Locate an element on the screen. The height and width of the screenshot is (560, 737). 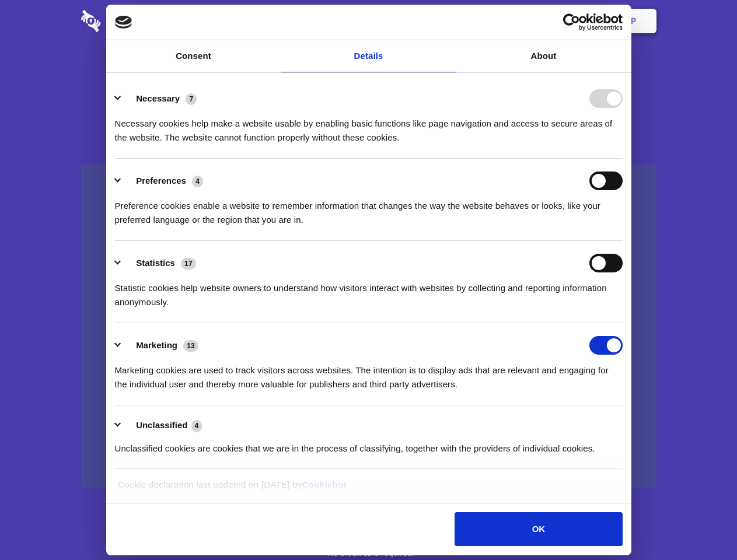
button: Marketing (13) is located at coordinates (161, 345).